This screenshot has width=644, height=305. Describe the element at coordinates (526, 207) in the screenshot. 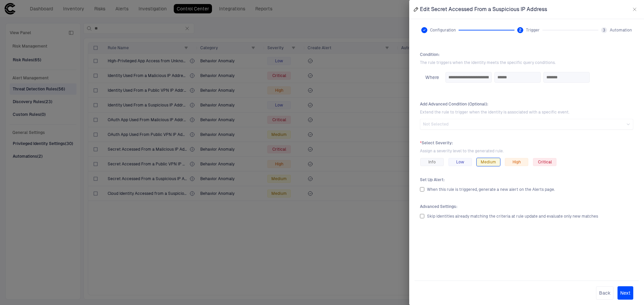

I see `span: Advanced Settings :` at that location.